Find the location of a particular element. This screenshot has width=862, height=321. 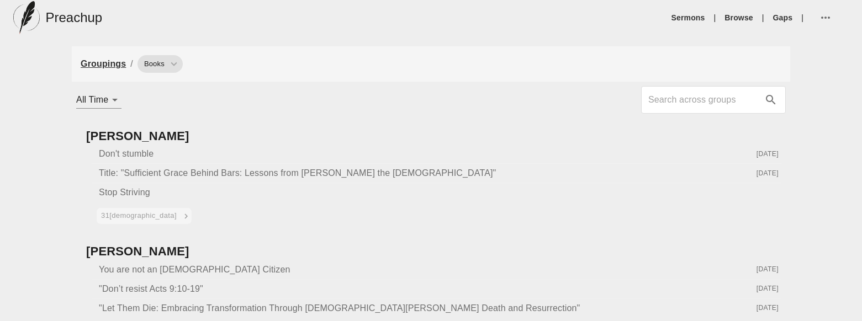

a: "Don’t resist Acts 9:10-19" is located at coordinates (151, 289).